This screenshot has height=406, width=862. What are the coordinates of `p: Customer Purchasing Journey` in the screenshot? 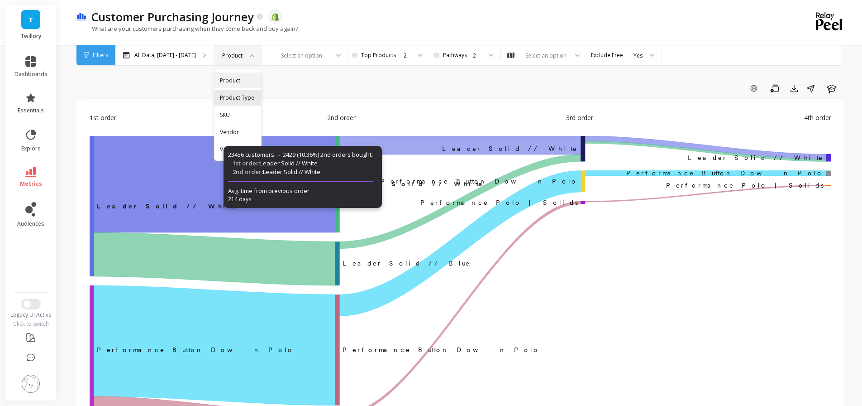 It's located at (172, 17).